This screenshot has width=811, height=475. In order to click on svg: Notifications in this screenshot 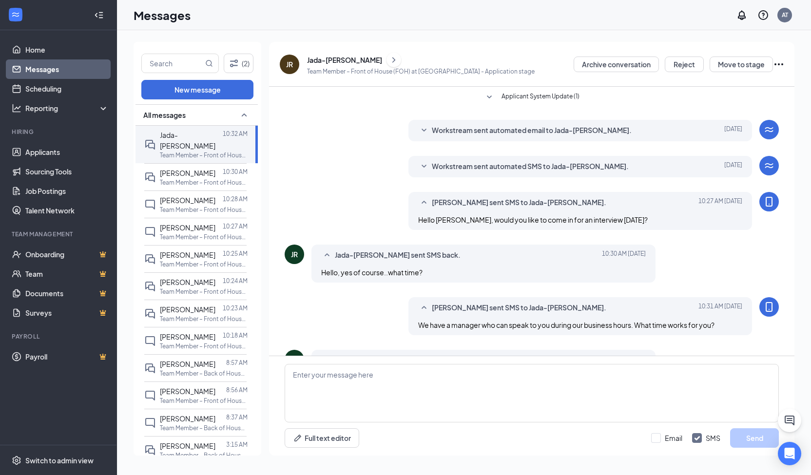, I will do `click(742, 15)`.